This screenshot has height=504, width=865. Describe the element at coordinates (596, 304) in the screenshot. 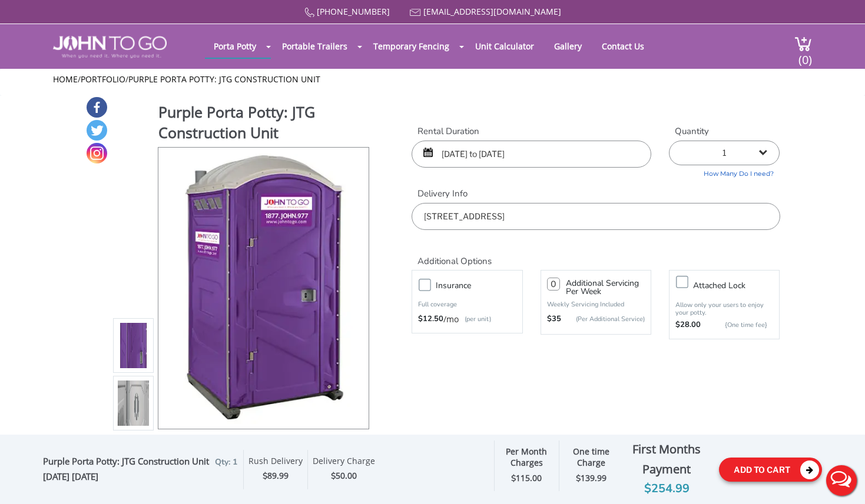

I see `p: Weekly Servicing Included` at that location.